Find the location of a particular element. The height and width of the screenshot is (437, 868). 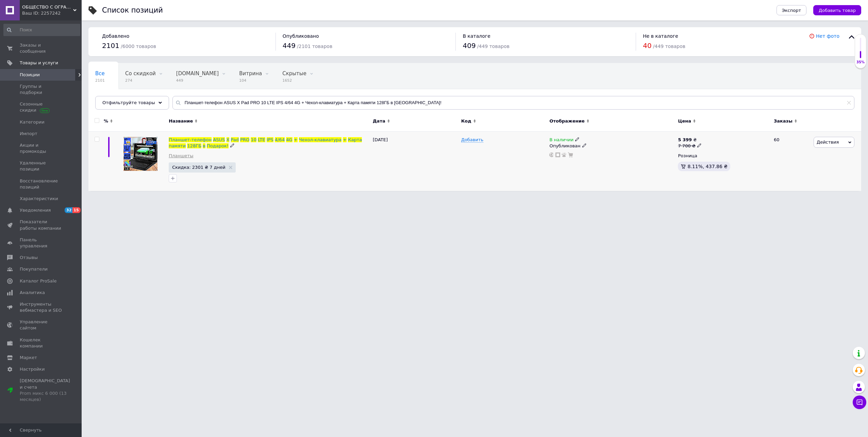

span: 8.11%, 437.86 ₴ is located at coordinates (708, 167).